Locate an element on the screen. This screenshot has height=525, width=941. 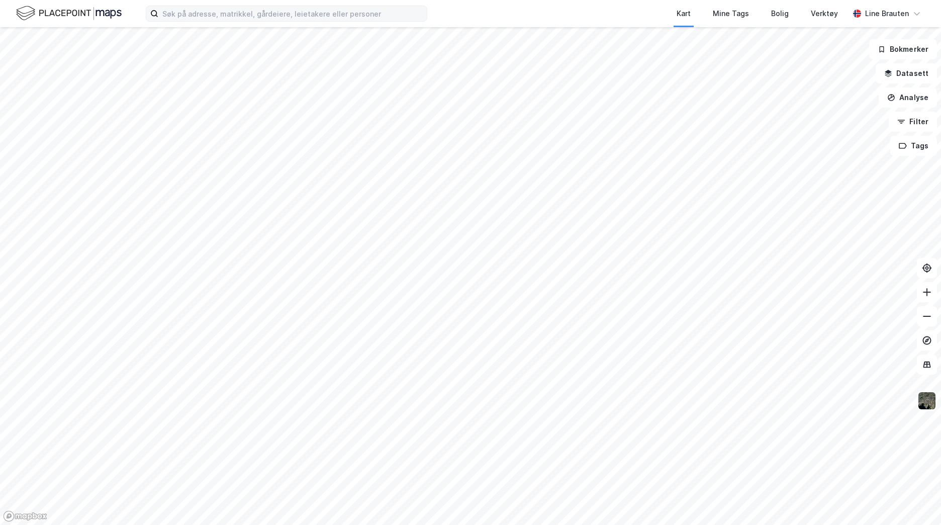
button: Bokmerker is located at coordinates (903, 49).